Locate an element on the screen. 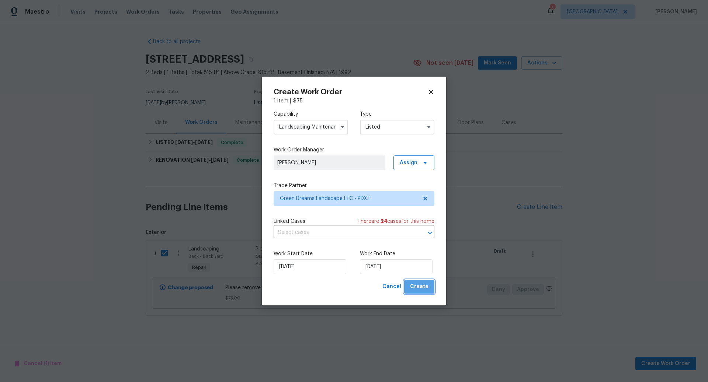 This screenshot has width=708, height=382. button: Open is located at coordinates (430, 233).